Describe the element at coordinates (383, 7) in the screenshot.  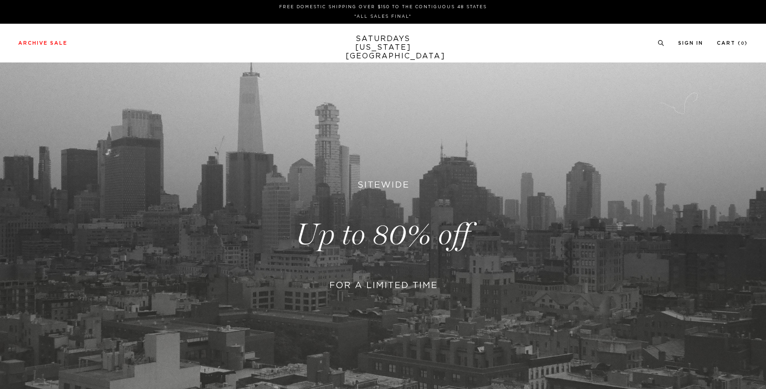
I see `p: FREE DOMESTIC SHIPPING OVER $150 TO THE CONTIGUOUS 48 STATES` at that location.